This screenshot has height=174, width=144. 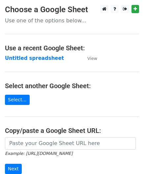 I want to click on strong: Untitled spreadsheet, so click(x=34, y=58).